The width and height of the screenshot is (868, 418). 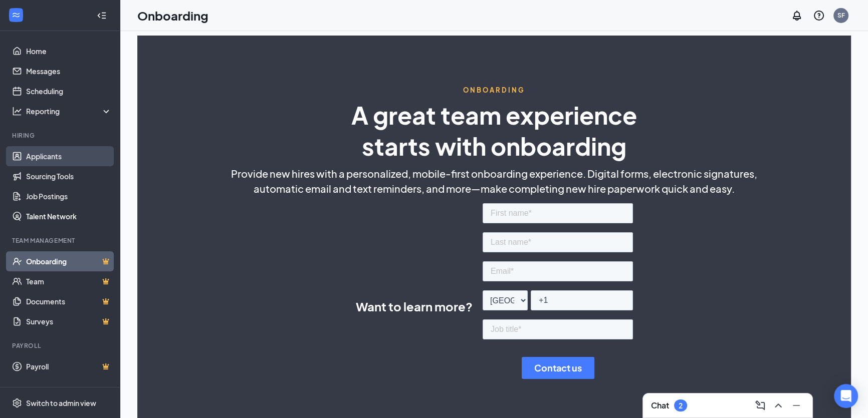 I want to click on a: Job Postings, so click(x=69, y=196).